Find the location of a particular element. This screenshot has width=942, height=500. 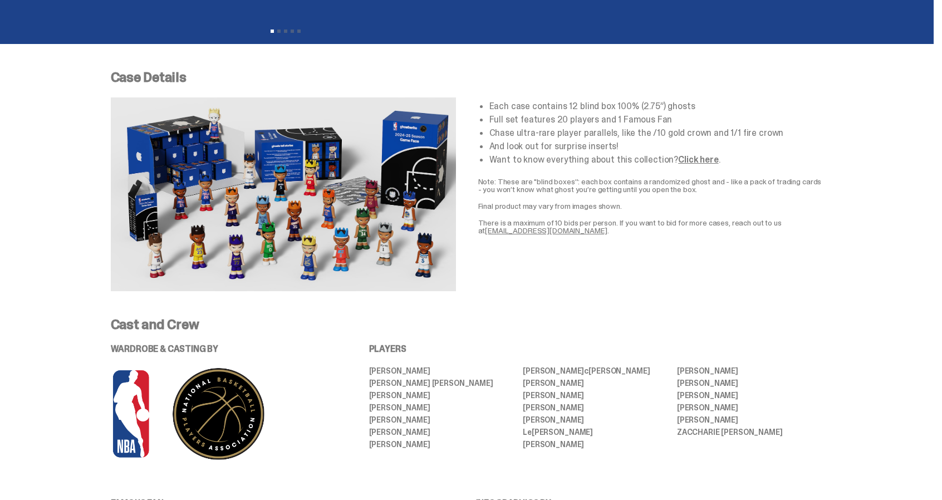

span: e is located at coordinates (529, 432).